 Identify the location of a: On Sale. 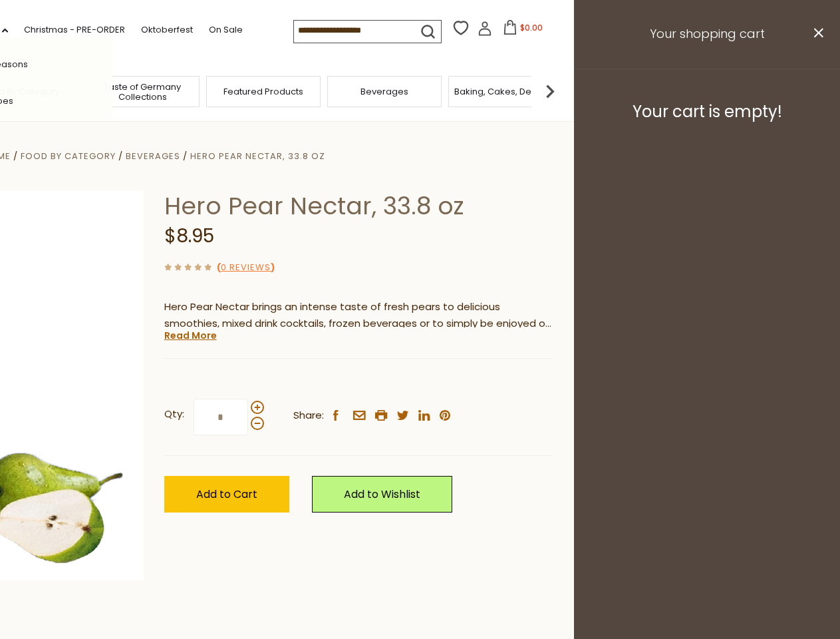
(226, 30).